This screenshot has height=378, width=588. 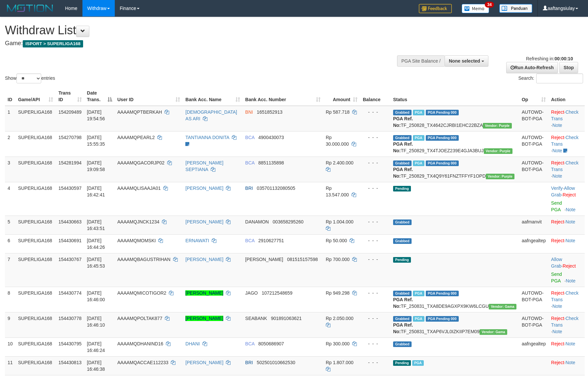 I want to click on label: Search:, so click(x=550, y=78).